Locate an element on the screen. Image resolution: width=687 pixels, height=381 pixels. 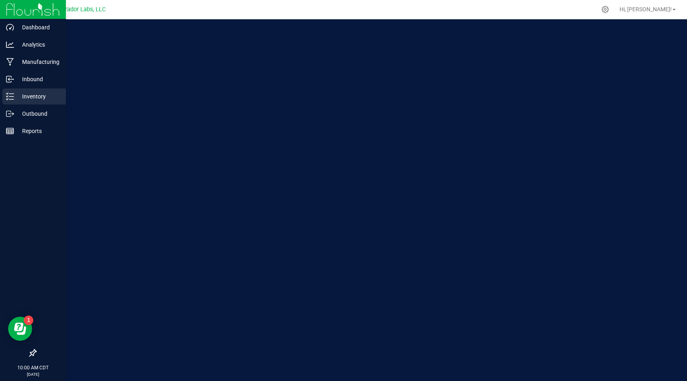
inline-svg: Manufacturing is located at coordinates (10, 62).